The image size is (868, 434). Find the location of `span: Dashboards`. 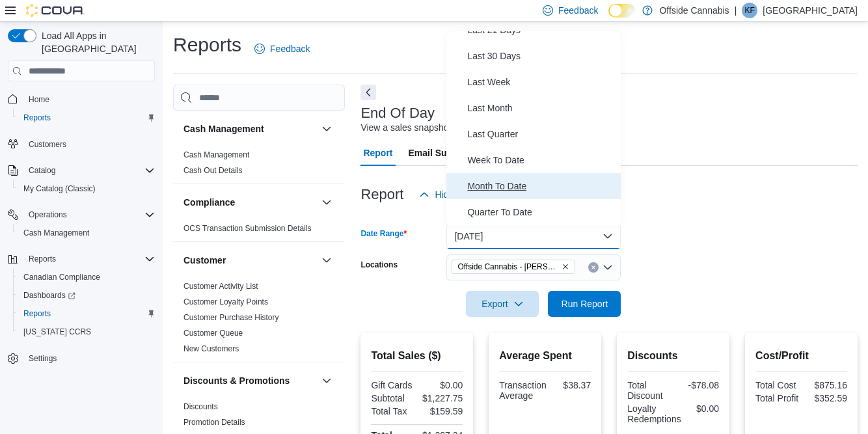

span: Dashboards is located at coordinates (87, 295).